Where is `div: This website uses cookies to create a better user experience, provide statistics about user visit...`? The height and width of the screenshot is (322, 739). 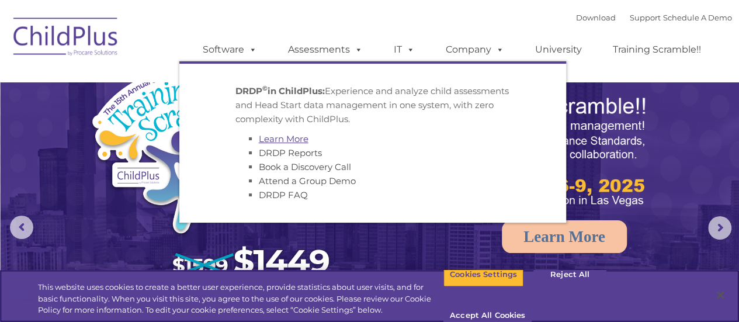 div: This website uses cookies to create a better user experience, provide statistics about user visit... is located at coordinates (241, 299).